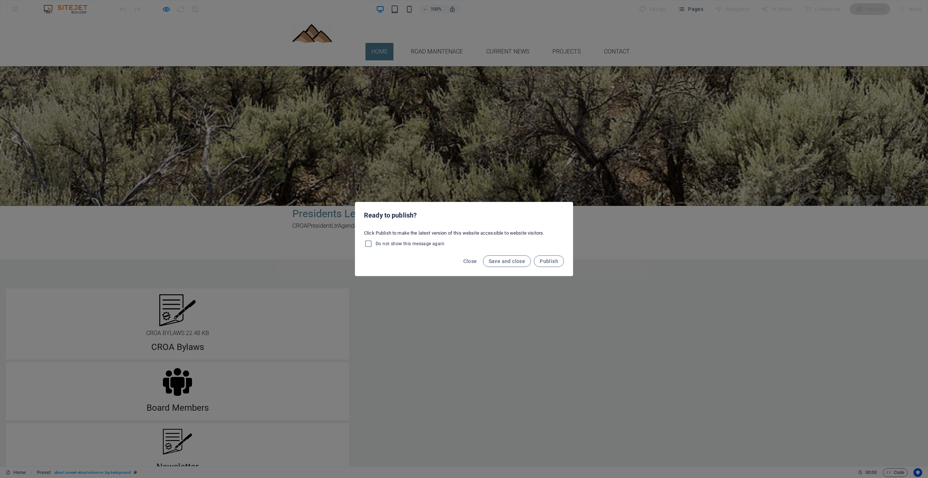 This screenshot has height=478, width=928. Describe the element at coordinates (165, 315) in the screenshot. I see `a: CROA BYLAWS` at that location.